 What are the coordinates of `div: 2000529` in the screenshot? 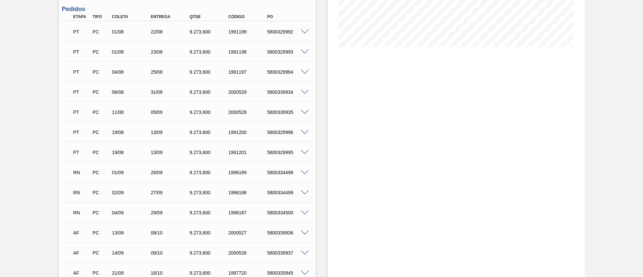 It's located at (249, 92).